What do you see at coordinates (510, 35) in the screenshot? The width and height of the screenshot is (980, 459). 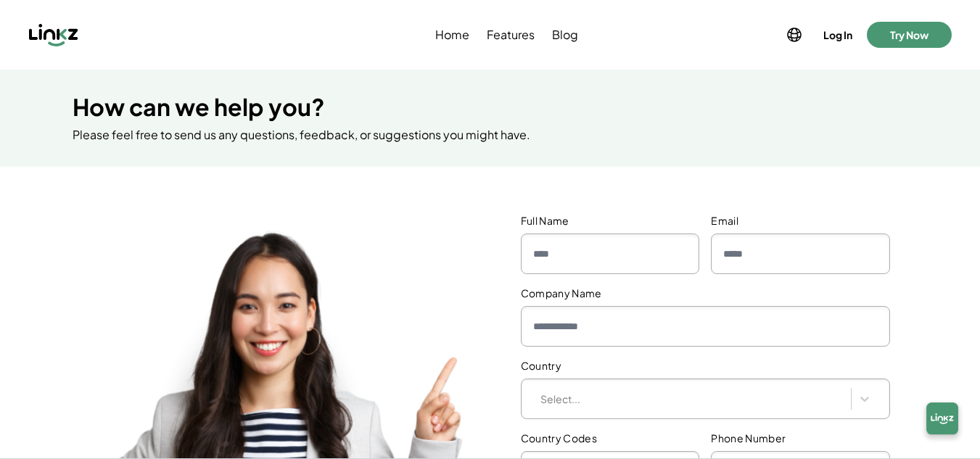 I see `a: Features` at bounding box center [510, 35].